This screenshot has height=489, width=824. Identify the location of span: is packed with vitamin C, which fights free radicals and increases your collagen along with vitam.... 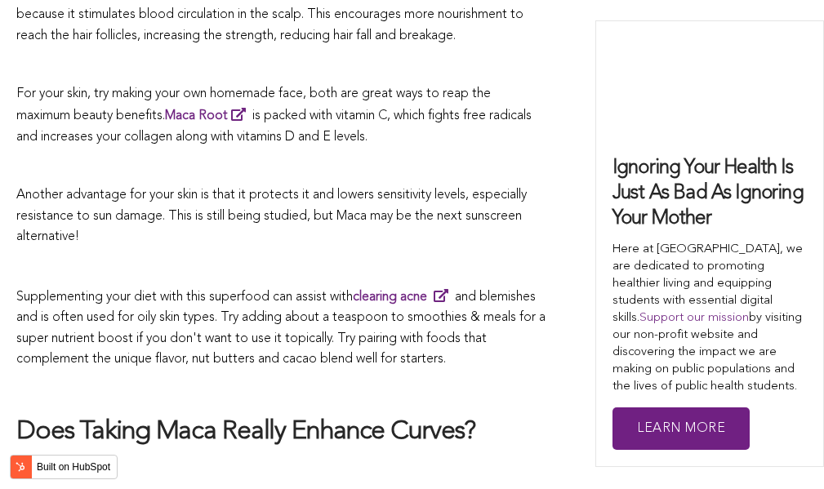
(274, 127).